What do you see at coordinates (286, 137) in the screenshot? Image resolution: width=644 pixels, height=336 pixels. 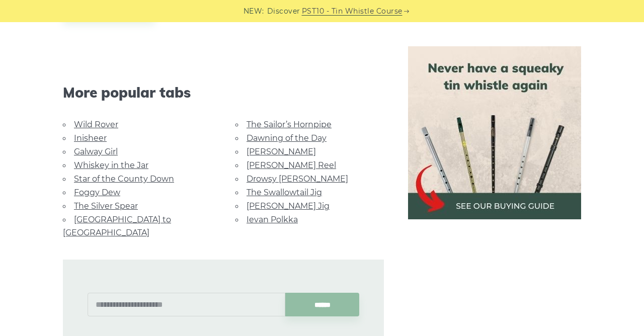 I see `a: Dawning of the Day` at bounding box center [286, 137].